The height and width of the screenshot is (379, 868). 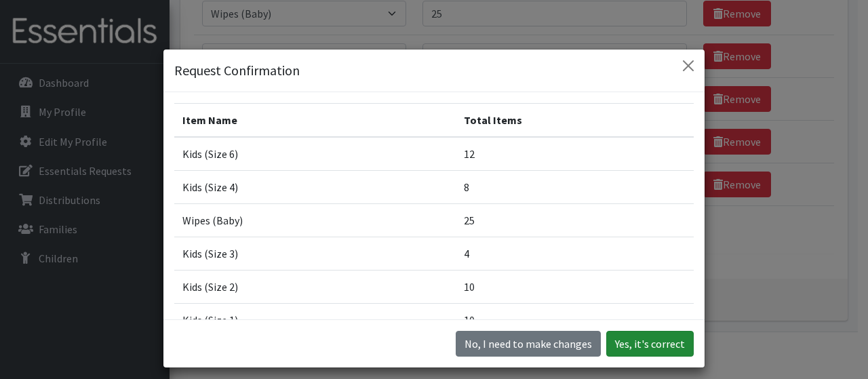 What do you see at coordinates (574, 120) in the screenshot?
I see `th: Total Items` at bounding box center [574, 120].